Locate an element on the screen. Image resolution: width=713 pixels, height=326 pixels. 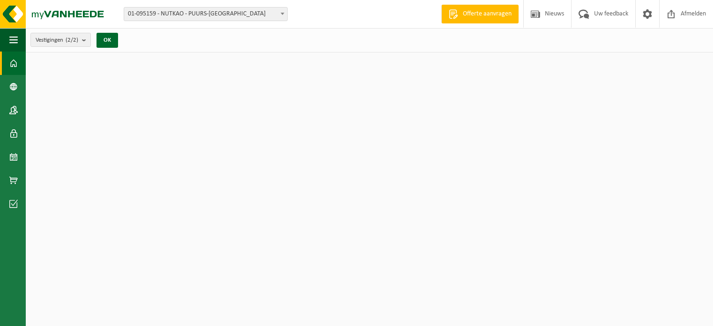
button: OK is located at coordinates (107, 40).